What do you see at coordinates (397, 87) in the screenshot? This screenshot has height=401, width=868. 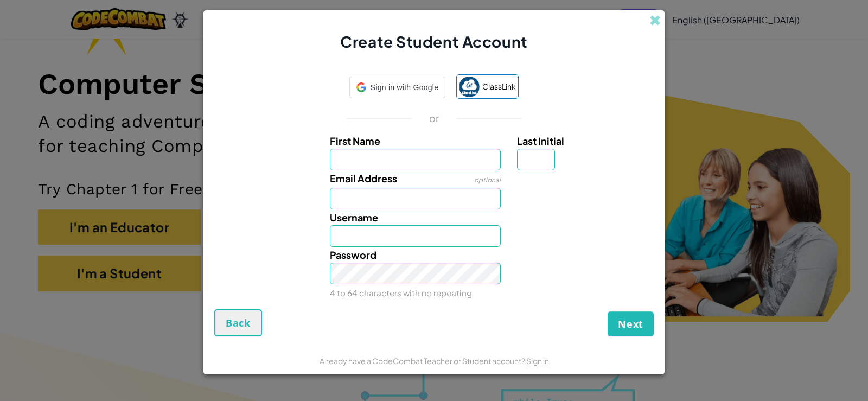 I see `div: Sign in with Google` at bounding box center [397, 87].